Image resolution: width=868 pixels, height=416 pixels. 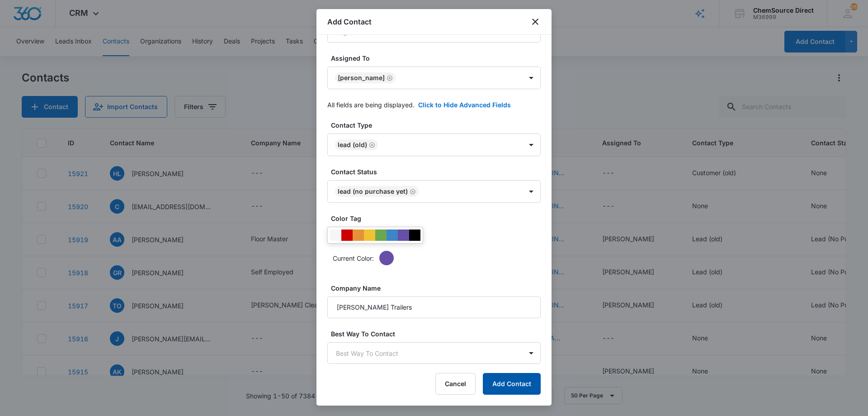 I want to click on div: #e69138, so click(x=358, y=235).